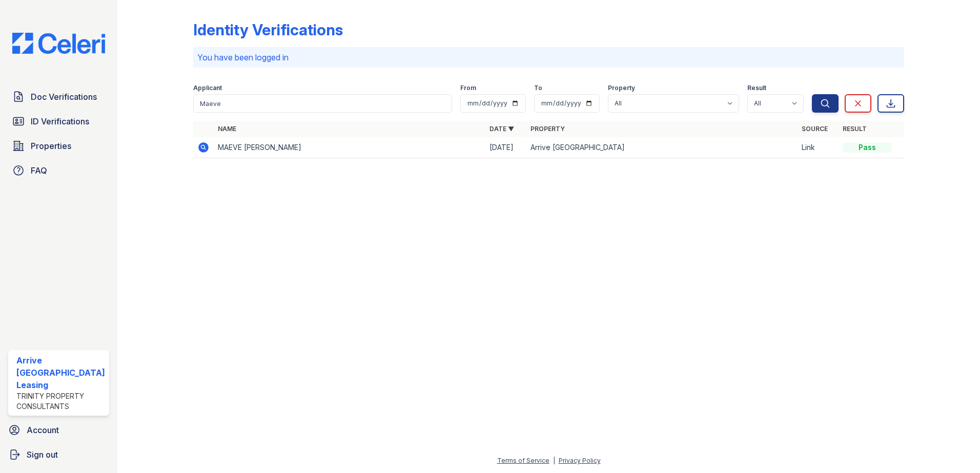  What do you see at coordinates (621, 88) in the screenshot?
I see `label: Property` at bounding box center [621, 88].